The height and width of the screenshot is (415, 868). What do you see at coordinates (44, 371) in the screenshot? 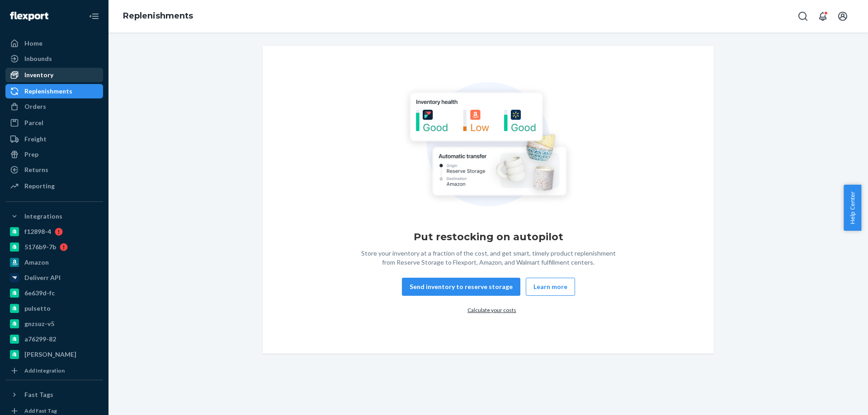
I see `div: Add Integration` at bounding box center [44, 371].